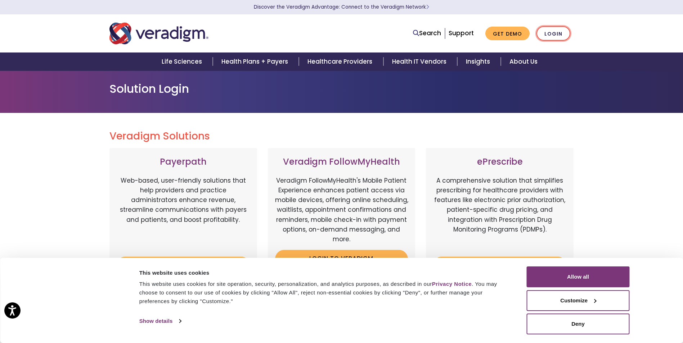 This screenshot has width=683, height=343. I want to click on a: Login, so click(553, 33).